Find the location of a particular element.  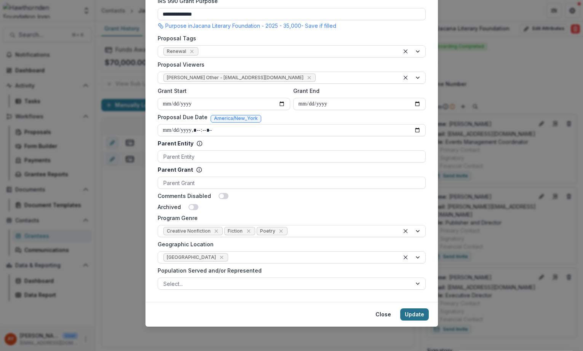

div: Remove Poetry is located at coordinates (281, 231).